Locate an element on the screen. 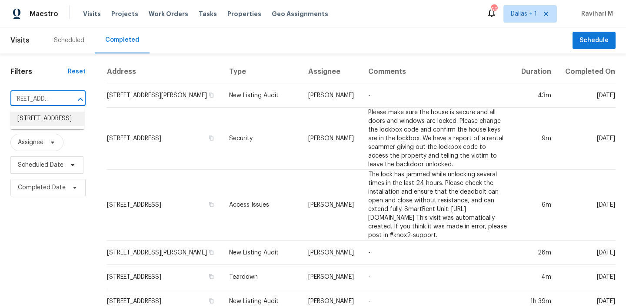 Image resolution: width=626 pixels, height=307 pixels. button: Close is located at coordinates (80, 99).